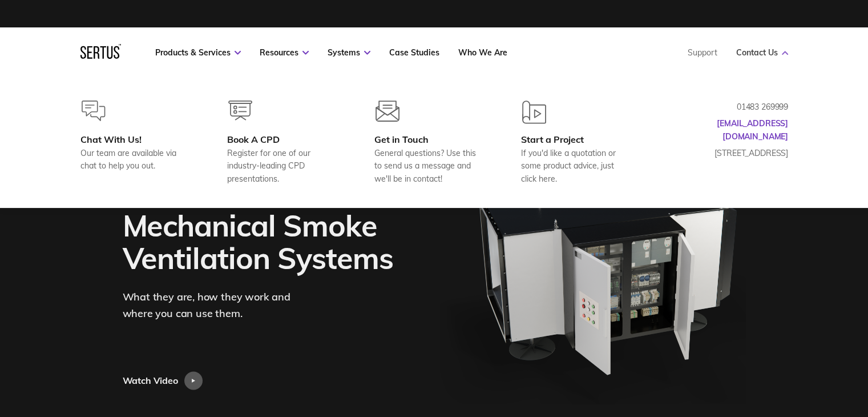  I want to click on div: General questions? Use this to send us a message and we'll be in contact!, so click(429, 166).